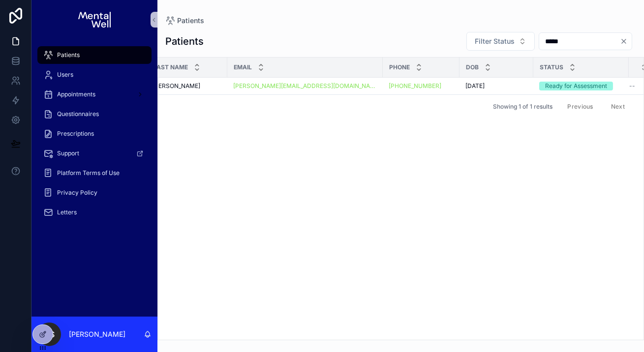 The image size is (644, 352). I want to click on span: Email, so click(242, 68).